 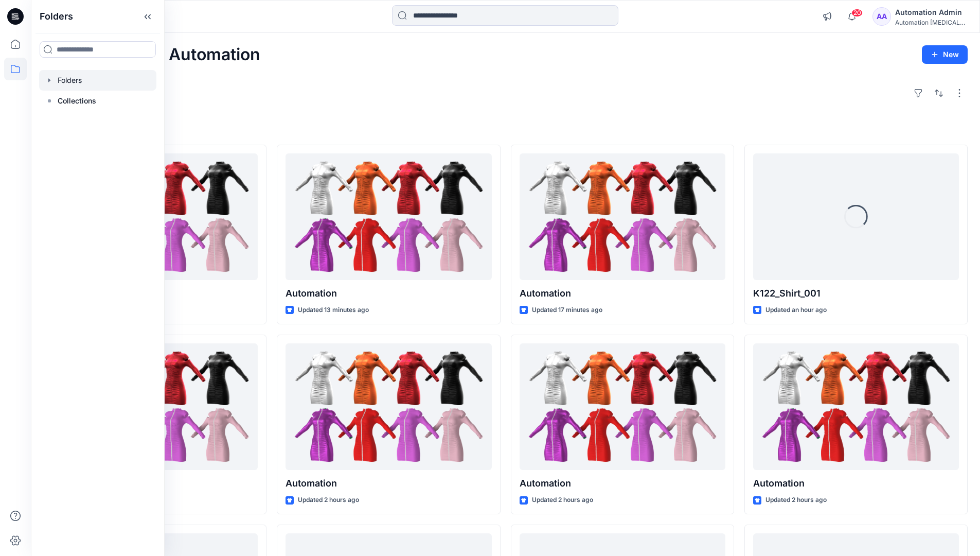 I want to click on button: New, so click(x=944, y=55).